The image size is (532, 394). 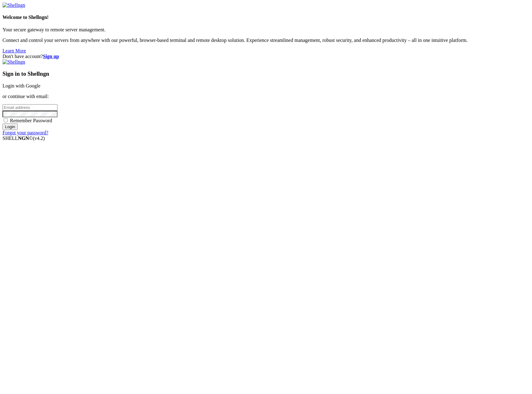 I want to click on strong: Sign up, so click(x=51, y=56).